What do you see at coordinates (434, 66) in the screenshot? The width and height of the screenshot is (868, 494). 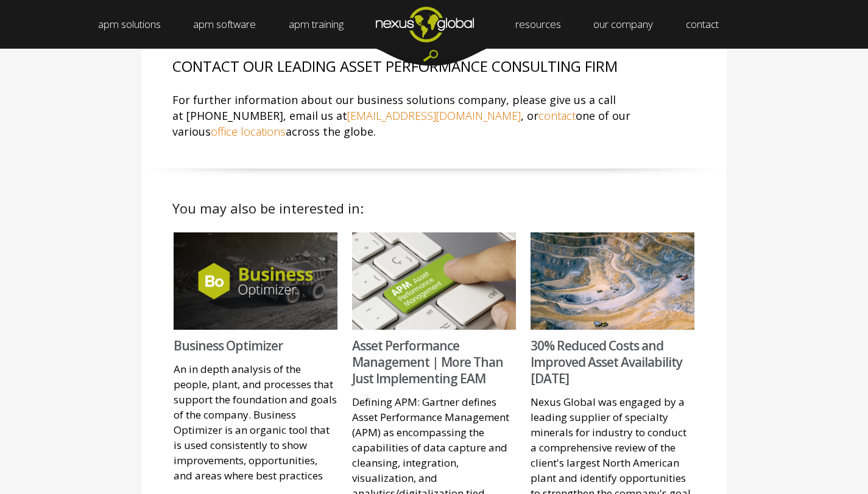 I see `p: CONTACT OUR LEADING ASSET PERFORMANCE CONSULTING FIRM` at bounding box center [434, 66].